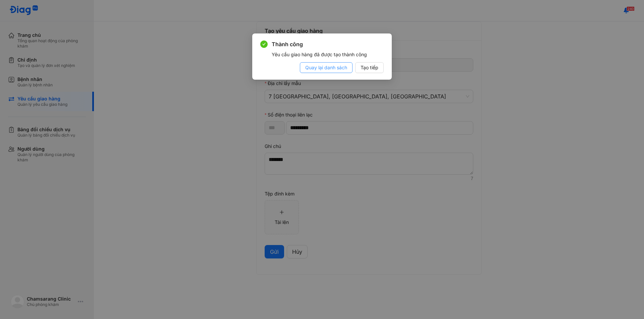 This screenshot has width=644, height=319. I want to click on span: check-circle, so click(264, 44).